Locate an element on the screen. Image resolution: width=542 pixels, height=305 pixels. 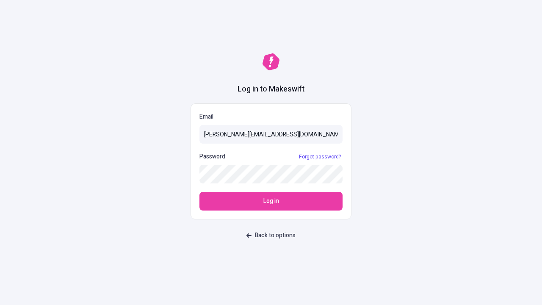
span: Log in is located at coordinates (271, 201).